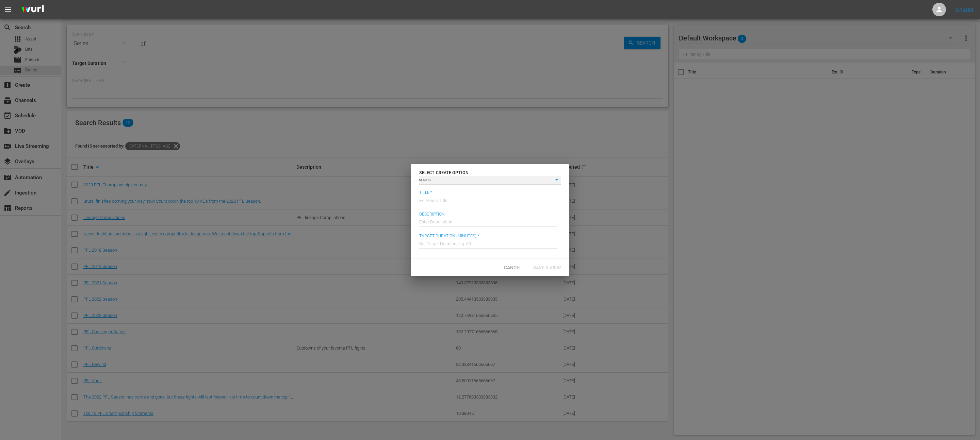 This screenshot has width=980, height=440. Describe the element at coordinates (488, 237) in the screenshot. I see `span: Target Duration (minutes) *` at that location.